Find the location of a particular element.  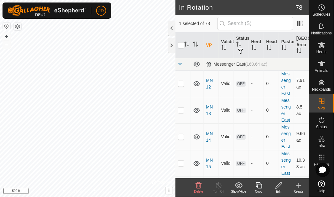

td: 10.33 ac is located at coordinates (301, 163).